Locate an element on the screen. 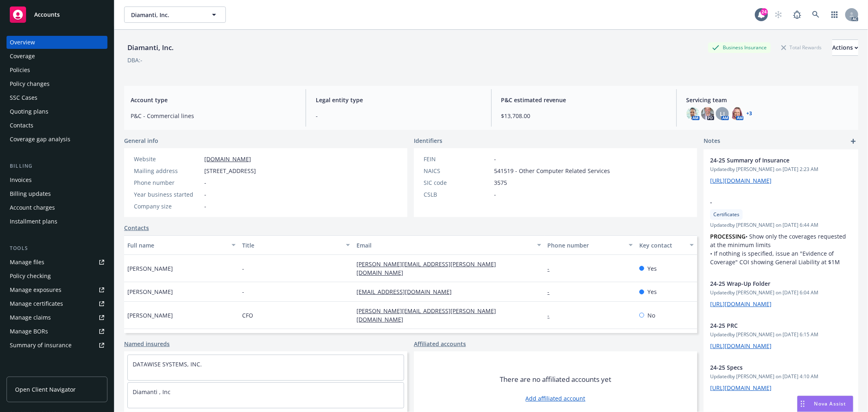  div: Actions is located at coordinates (845, 47).